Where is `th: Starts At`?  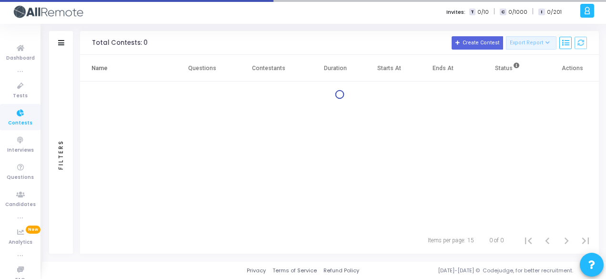 th: Starts At is located at coordinates (389, 68).